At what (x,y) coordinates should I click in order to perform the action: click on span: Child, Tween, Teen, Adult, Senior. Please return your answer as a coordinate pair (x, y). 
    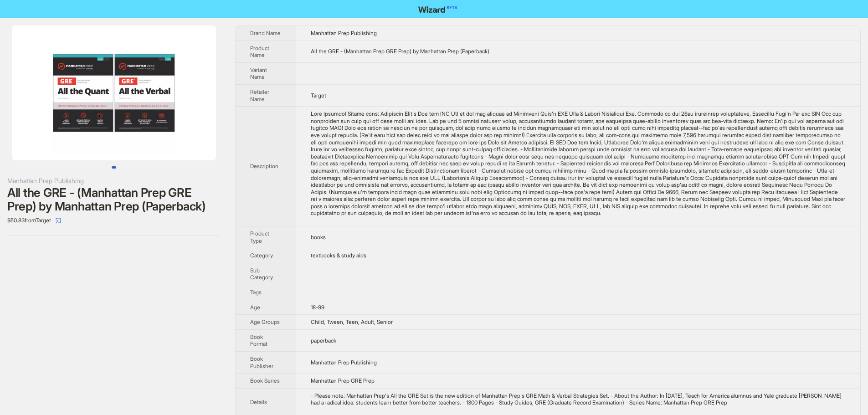
    Looking at the image, I should click on (352, 321).